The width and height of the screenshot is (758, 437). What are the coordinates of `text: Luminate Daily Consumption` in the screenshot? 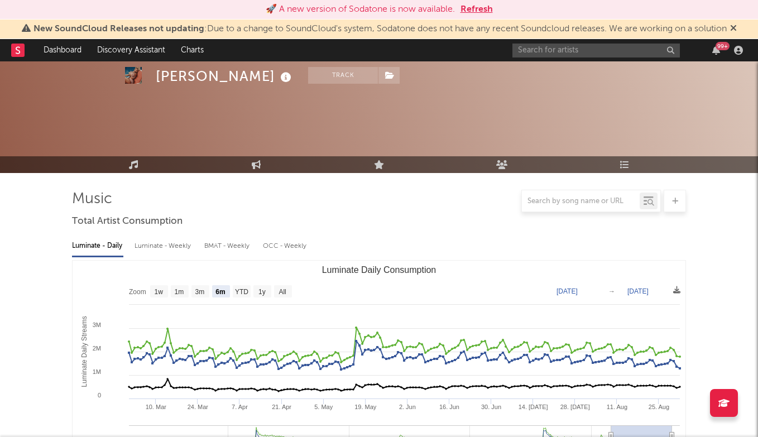 It's located at (379, 270).